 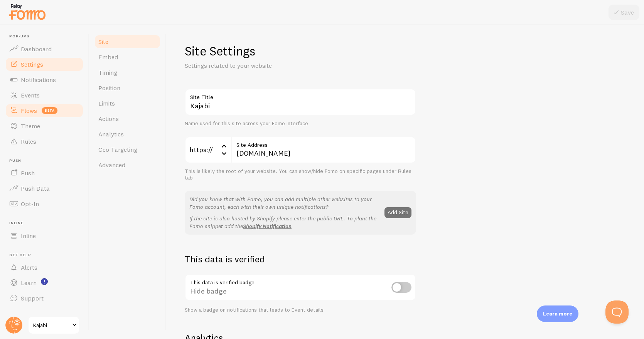 I want to click on span: Timing, so click(x=107, y=72).